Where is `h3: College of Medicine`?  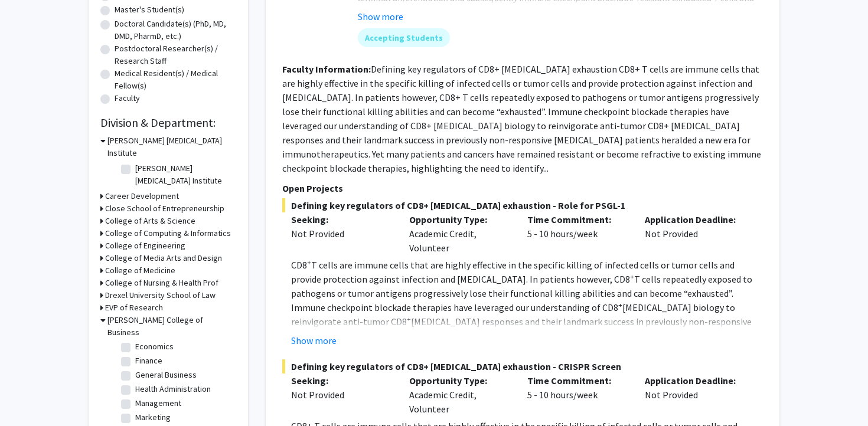
h3: College of Medicine is located at coordinates (140, 270).